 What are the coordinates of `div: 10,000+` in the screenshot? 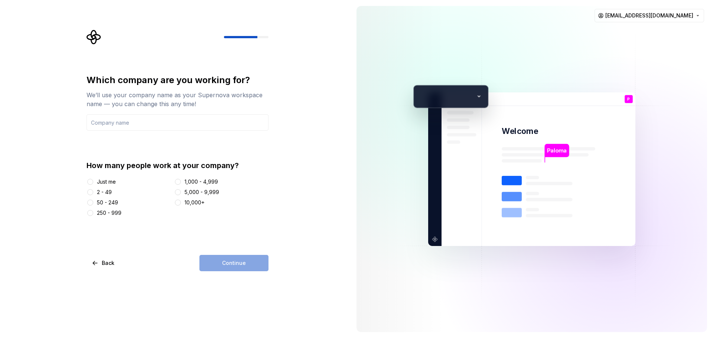 It's located at (195, 203).